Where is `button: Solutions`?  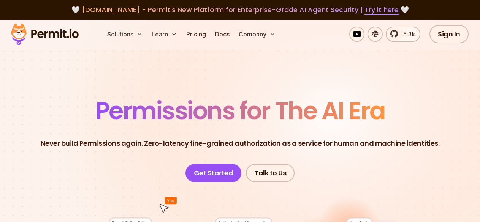 button: Solutions is located at coordinates (125, 34).